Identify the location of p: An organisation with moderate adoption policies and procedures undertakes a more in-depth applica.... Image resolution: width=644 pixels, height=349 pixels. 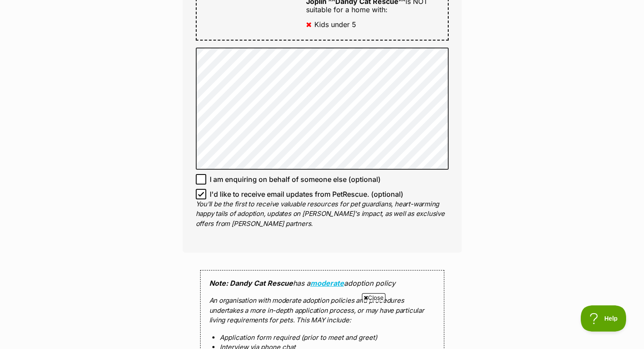
(322, 310).